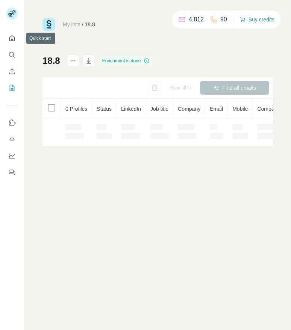 The height and width of the screenshot is (330, 291). I want to click on button: Use Surfe API, so click(12, 139).